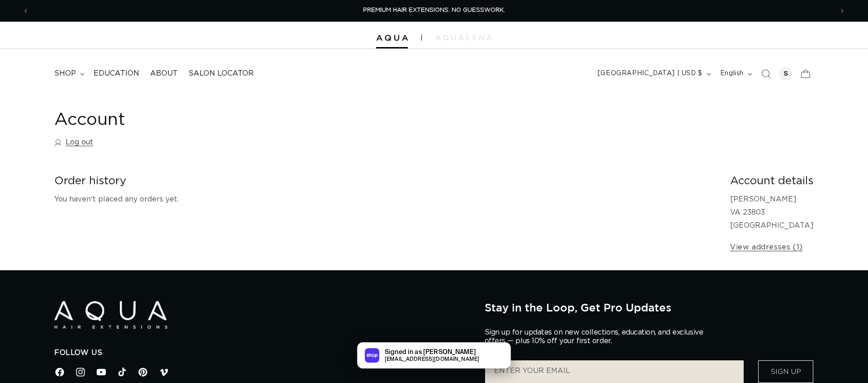  Describe the element at coordinates (731, 73) in the screenshot. I see `span: English` at that location.